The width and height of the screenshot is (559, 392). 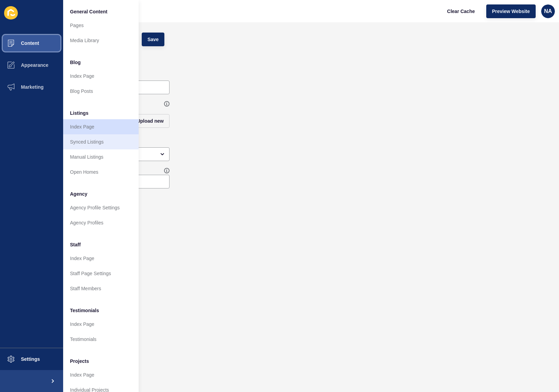 I want to click on span: Upload new, so click(x=150, y=121).